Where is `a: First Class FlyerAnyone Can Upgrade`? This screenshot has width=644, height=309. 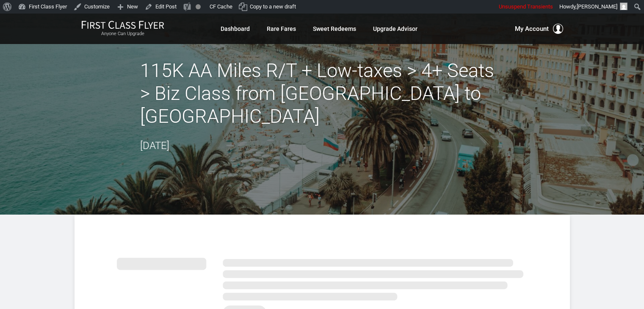
a: First Class FlyerAnyone Can Upgrade is located at coordinates (123, 29).